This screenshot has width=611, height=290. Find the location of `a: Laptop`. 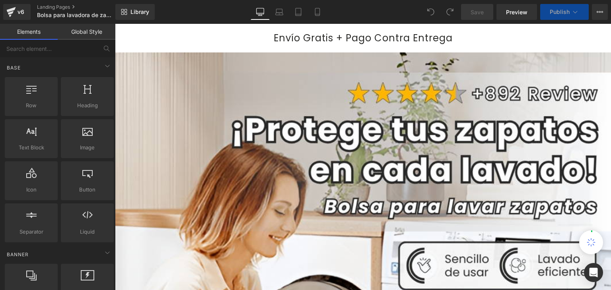

a: Laptop is located at coordinates (279, 12).